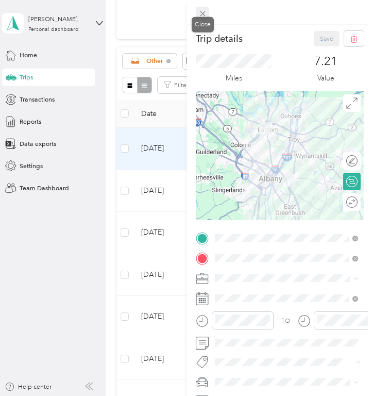  I want to click on p: Miles, so click(234, 78).